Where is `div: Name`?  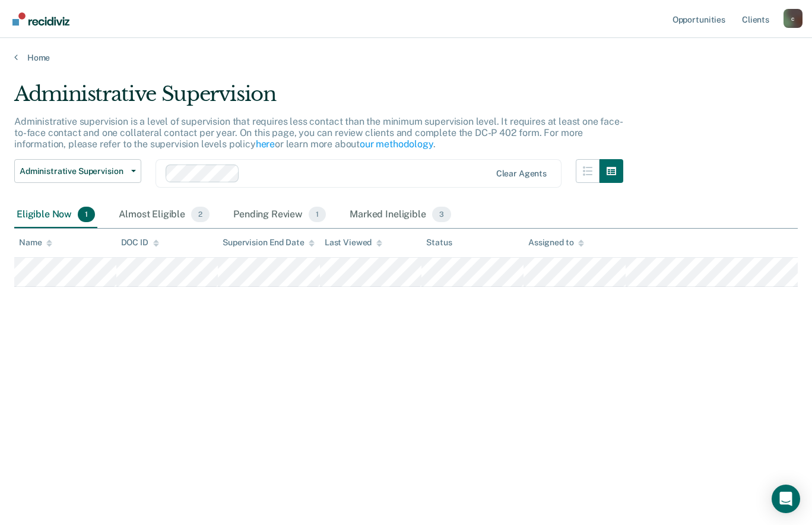 div: Name is located at coordinates (36, 242).